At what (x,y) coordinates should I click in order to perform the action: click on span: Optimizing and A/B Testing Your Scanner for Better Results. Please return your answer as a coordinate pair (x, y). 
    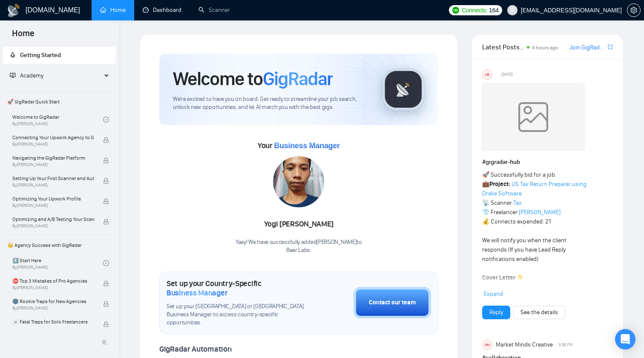
    Looking at the image, I should click on (53, 220).